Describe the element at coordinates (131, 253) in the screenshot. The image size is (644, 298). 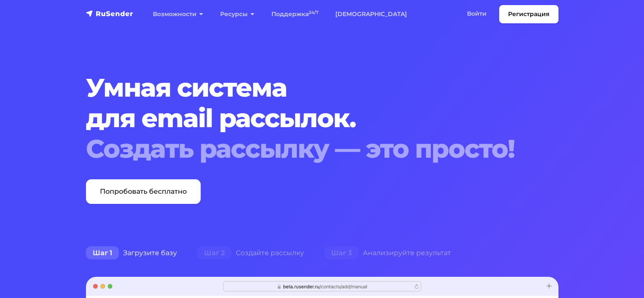
I see `div: Загрузите базу` at that location.